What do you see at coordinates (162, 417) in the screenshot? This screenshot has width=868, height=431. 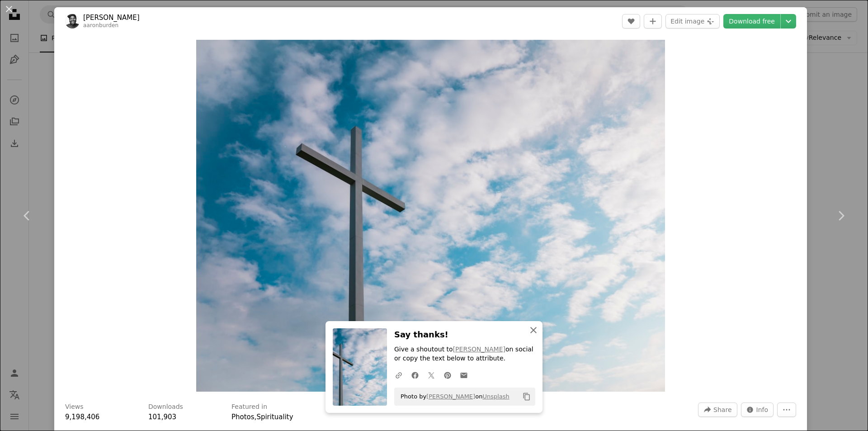 I see `span: 101,903` at bounding box center [162, 417].